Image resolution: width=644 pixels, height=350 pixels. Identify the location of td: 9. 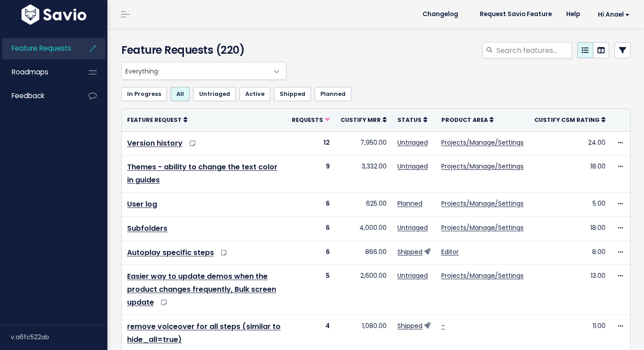
(311, 174).